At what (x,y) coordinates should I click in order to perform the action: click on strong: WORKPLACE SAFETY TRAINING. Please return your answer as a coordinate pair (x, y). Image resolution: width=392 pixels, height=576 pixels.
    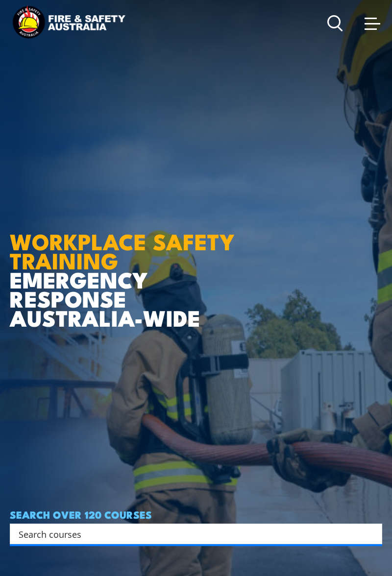
    Looking at the image, I should click on (122, 250).